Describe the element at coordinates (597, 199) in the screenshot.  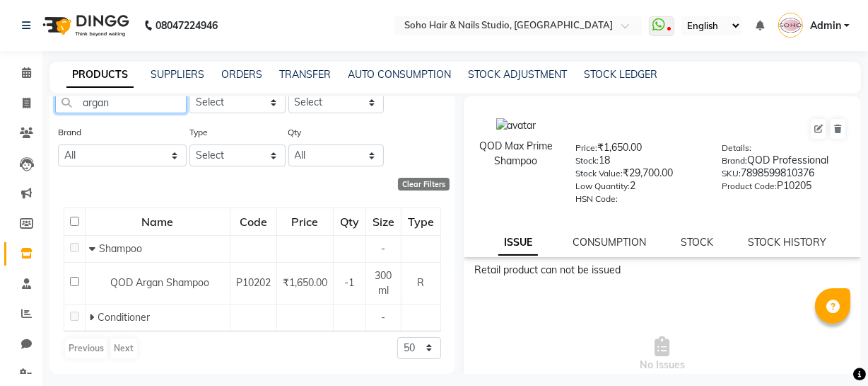
I see `label: HSN Code:` at that location.